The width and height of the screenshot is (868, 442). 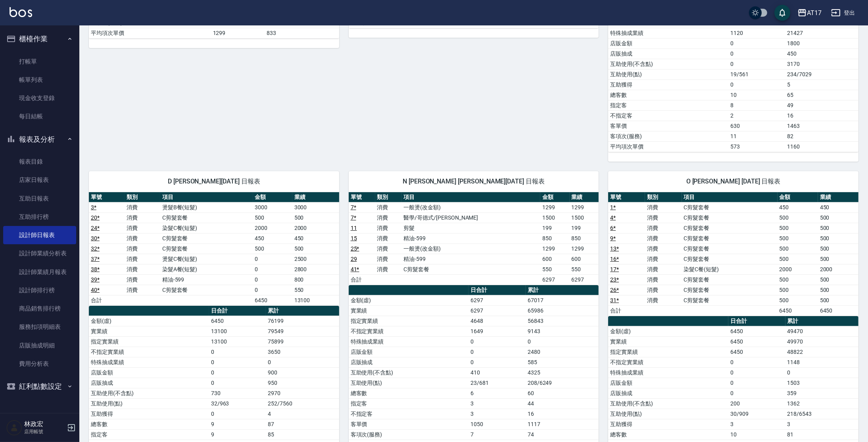 What do you see at coordinates (354, 238) in the screenshot?
I see `a: 15` at bounding box center [354, 238].